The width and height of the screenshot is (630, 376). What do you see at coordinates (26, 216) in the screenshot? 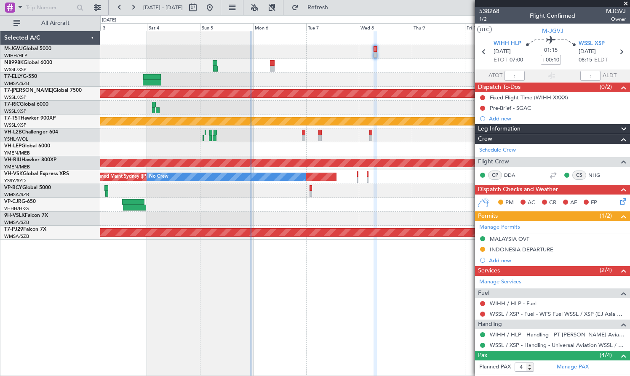
I see `a: 9H-VSLKFalcon 7X` at bounding box center [26, 216].